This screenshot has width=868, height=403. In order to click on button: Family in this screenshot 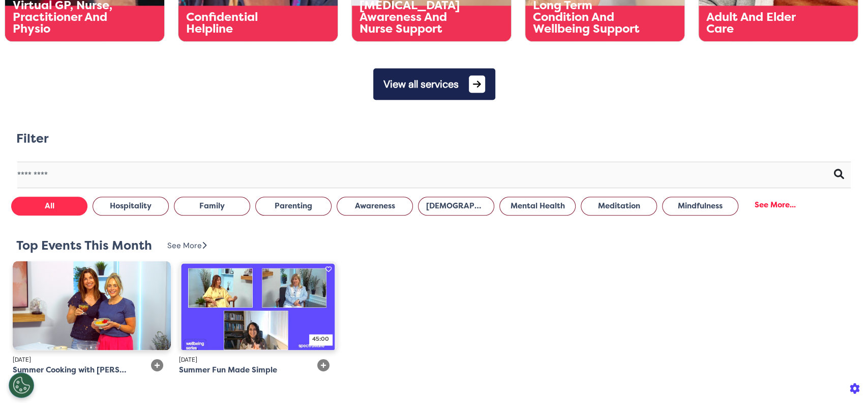, I will do `click(212, 206)`.